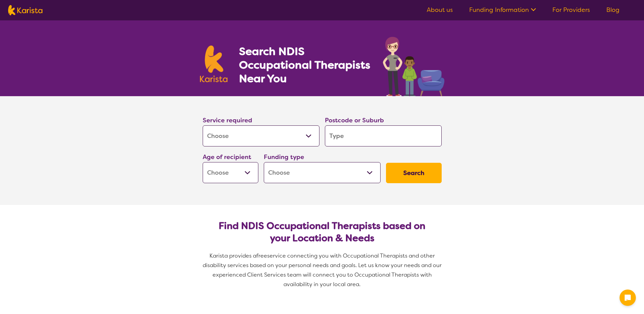  What do you see at coordinates (440, 10) in the screenshot?
I see `a: About us` at bounding box center [440, 10].